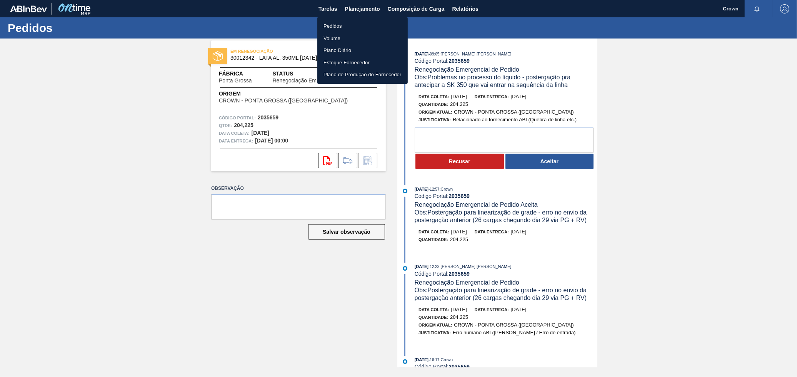  I want to click on a: Pedidos, so click(363, 26).